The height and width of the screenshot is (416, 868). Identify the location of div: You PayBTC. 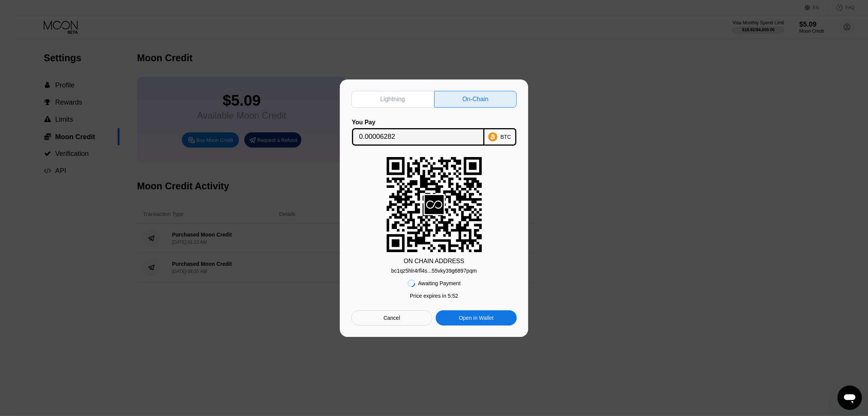
(434, 132).